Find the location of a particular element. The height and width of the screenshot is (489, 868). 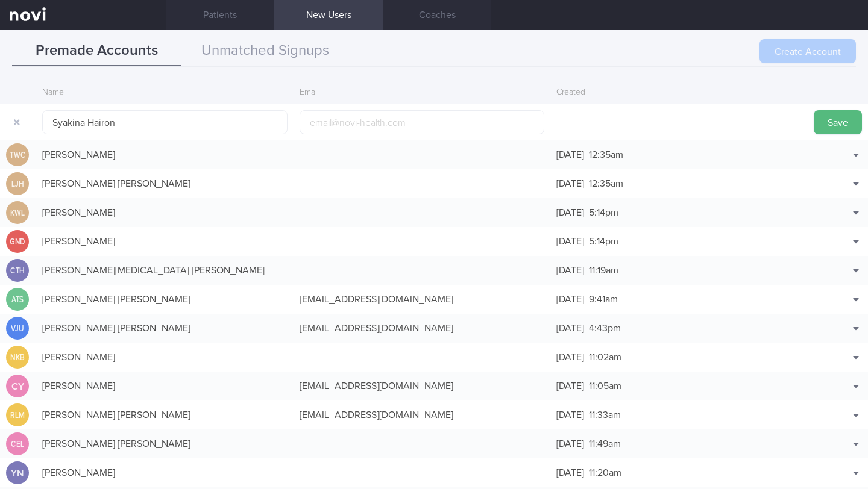

span: 9:41am is located at coordinates (603, 299).